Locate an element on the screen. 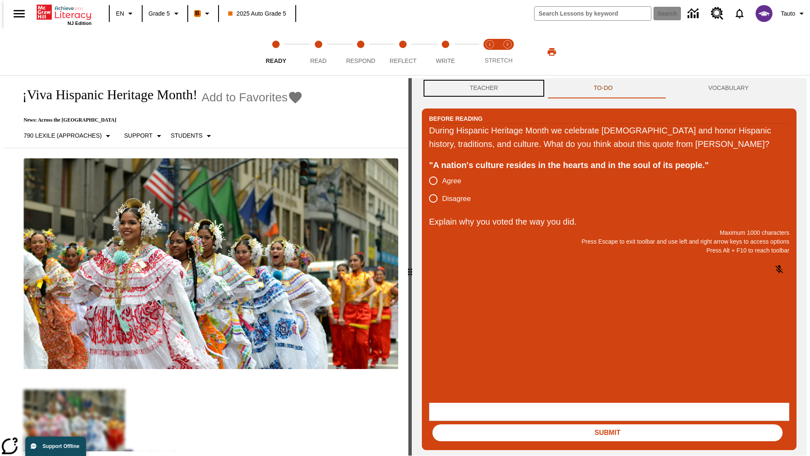 This screenshot has width=810, height=456. p: Explain why you voted the way you did. is located at coordinates (609, 221).